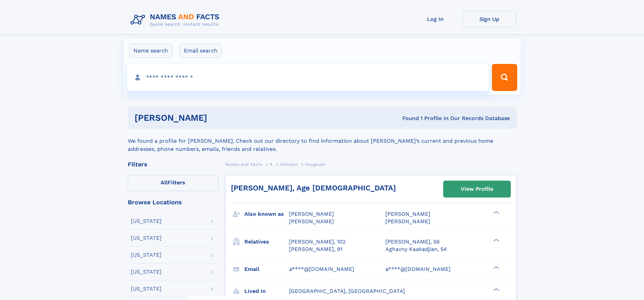  What do you see at coordinates (267, 269) in the screenshot?
I see `h3: Email` at bounding box center [267, 269].